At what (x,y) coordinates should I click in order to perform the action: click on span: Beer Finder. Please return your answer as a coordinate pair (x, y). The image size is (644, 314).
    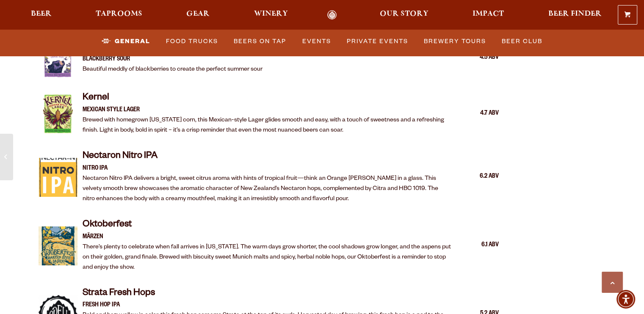
    Looking at the image, I should click on (575, 14).